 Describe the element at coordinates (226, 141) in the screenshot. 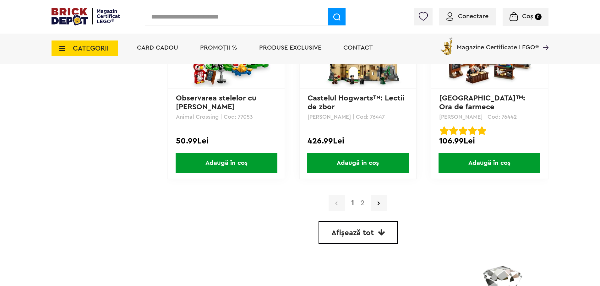

I see `div: 50.99Lei` at that location.